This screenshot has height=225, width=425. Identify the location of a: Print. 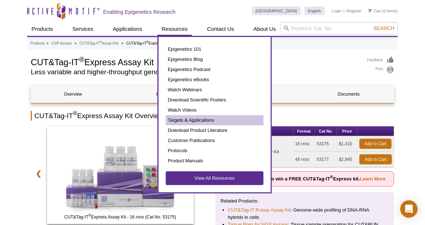
(381, 70).